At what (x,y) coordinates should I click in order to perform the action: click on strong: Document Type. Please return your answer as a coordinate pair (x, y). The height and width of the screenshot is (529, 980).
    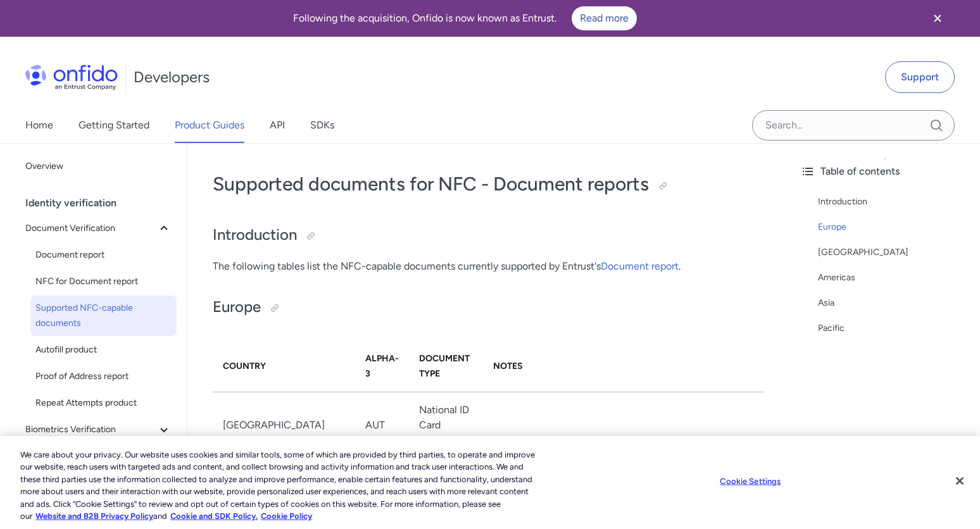
    Looking at the image, I should click on (444, 366).